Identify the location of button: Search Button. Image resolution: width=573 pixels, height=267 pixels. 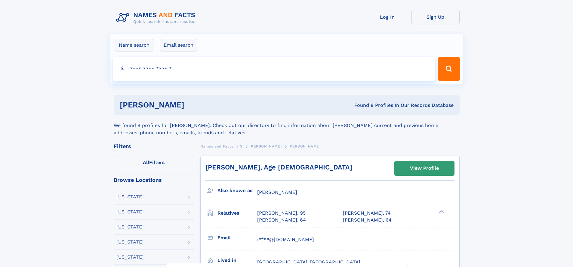
(449, 69).